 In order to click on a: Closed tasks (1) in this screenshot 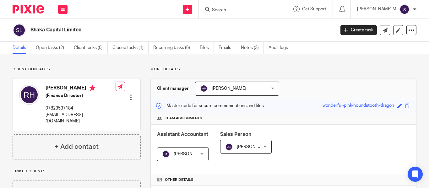, I will do `click(130, 48)`.